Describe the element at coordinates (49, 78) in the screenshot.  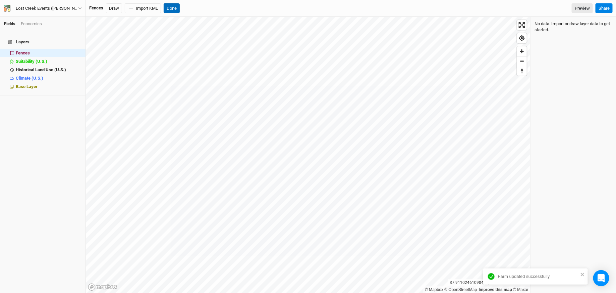
I see `div: Climate (U.S.)` at that location.